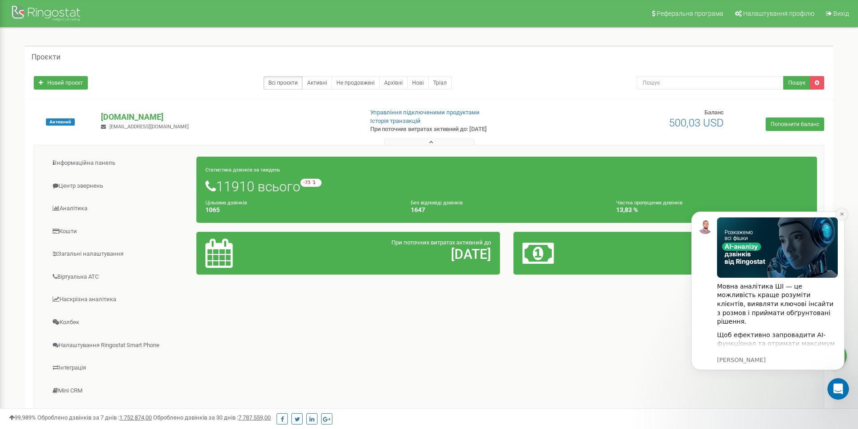  I want to click on p: Message from Oleksandr, sent Щойно, so click(100, 162).